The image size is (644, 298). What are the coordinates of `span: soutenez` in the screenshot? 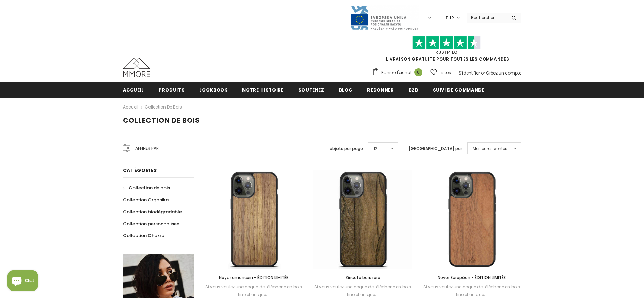 It's located at (311, 90).